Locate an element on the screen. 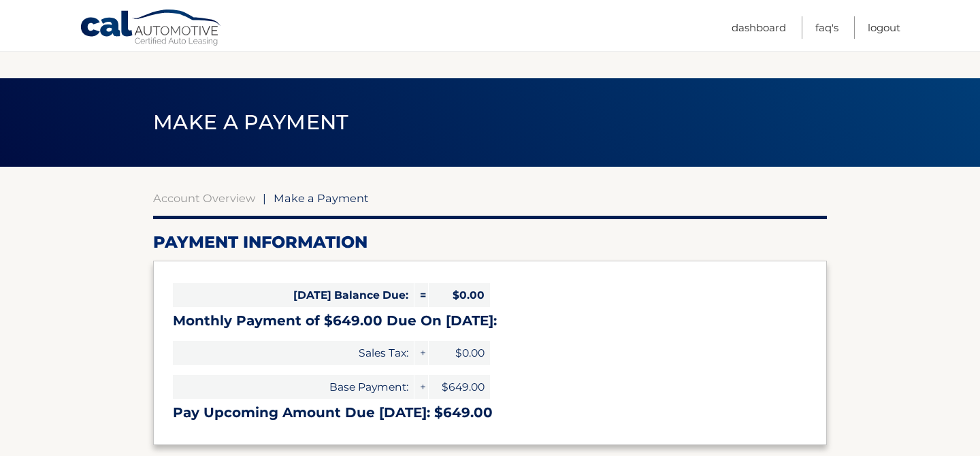 The width and height of the screenshot is (980, 456). span: $649.00 is located at coordinates (459, 387).